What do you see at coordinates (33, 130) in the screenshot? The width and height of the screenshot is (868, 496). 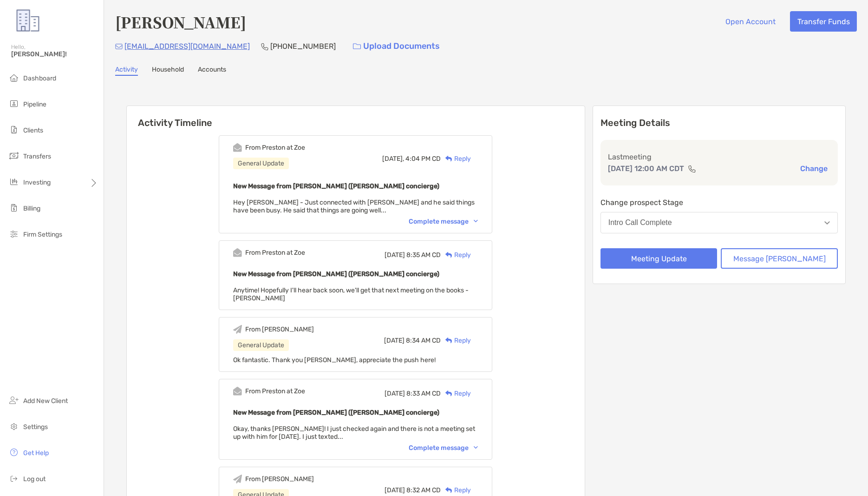 I see `span: Clients` at bounding box center [33, 130].